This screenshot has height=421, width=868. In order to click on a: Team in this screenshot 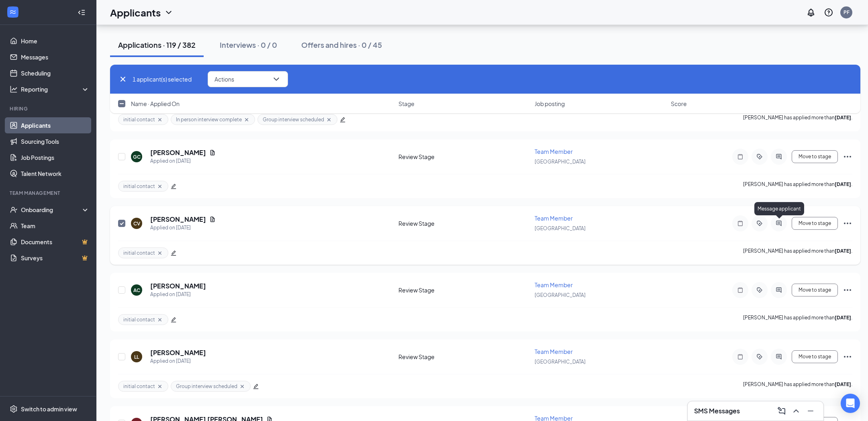, I will do `click(55, 226)`.